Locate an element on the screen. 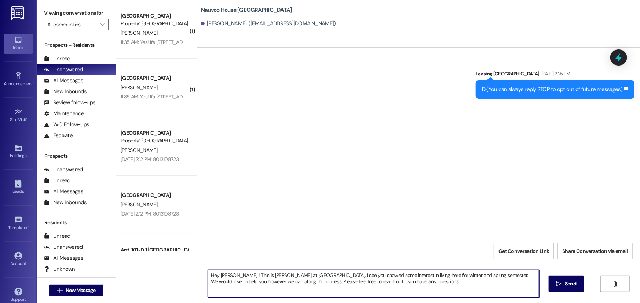 This screenshot has height=303, width=640. button: Share Conversation via email is located at coordinates (595, 251).